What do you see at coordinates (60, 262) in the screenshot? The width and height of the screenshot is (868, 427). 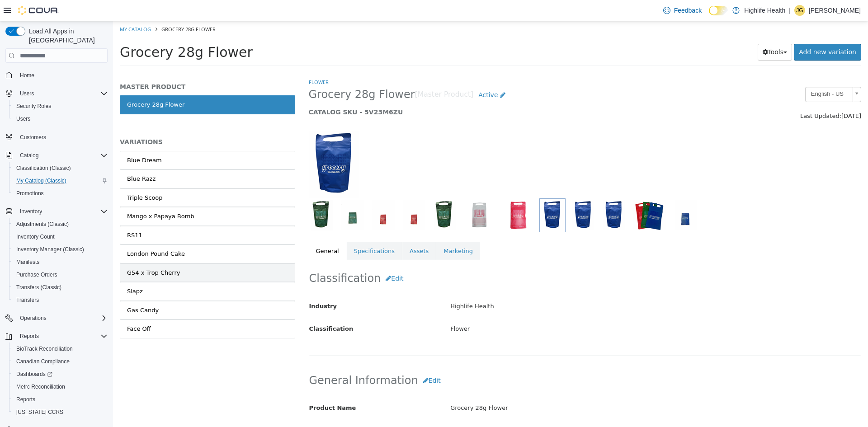 I see `button: Manifests` at bounding box center [60, 262].